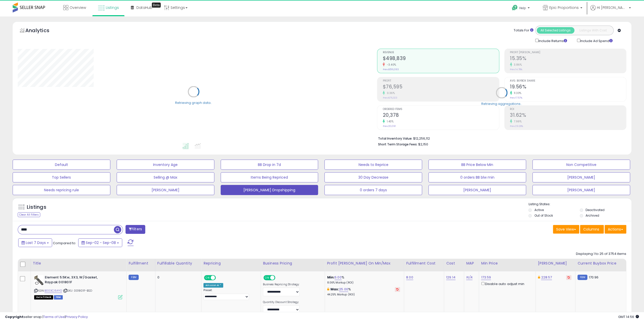  I want to click on span: 170.96, so click(593, 277).